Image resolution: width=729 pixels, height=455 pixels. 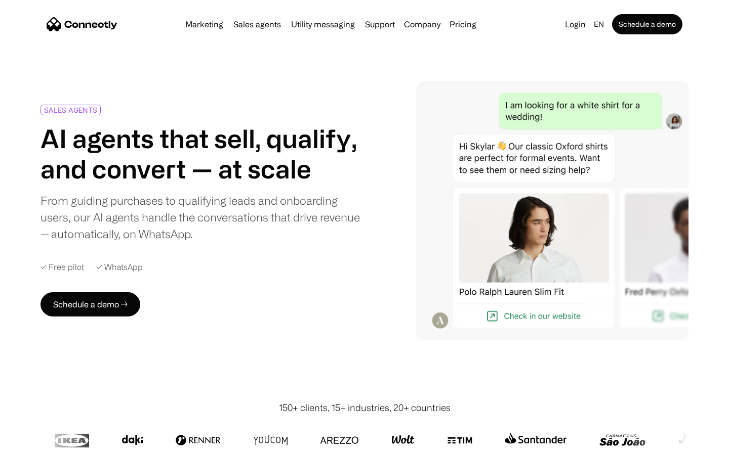 What do you see at coordinates (647, 24) in the screenshot?
I see `a: Schedule a demo` at bounding box center [647, 24].